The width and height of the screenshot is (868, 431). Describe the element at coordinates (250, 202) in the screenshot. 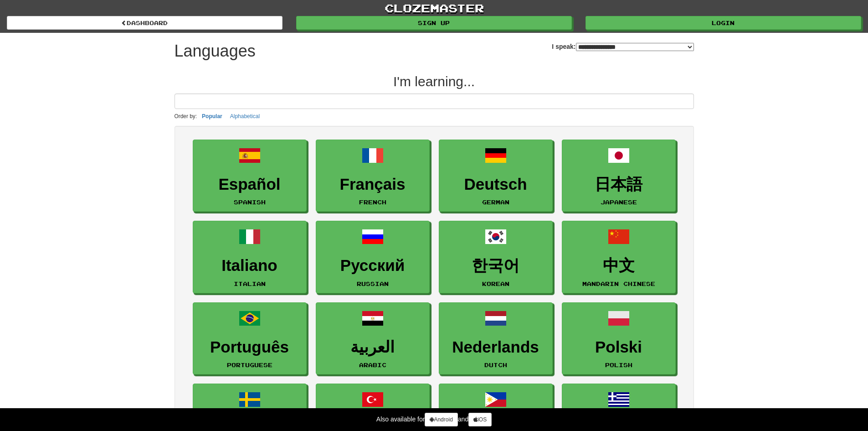

I see `small: Spanish` at that location.